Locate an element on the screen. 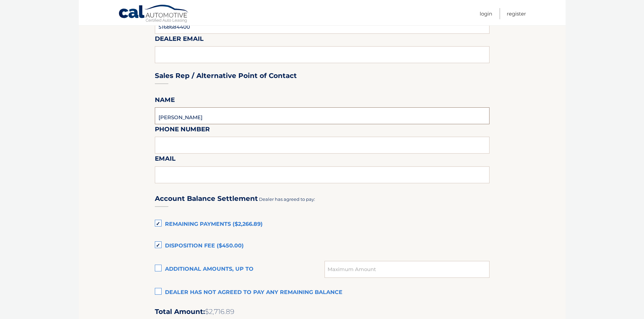 The width and height of the screenshot is (644, 319). h2: Total Amount: is located at coordinates (322, 311).